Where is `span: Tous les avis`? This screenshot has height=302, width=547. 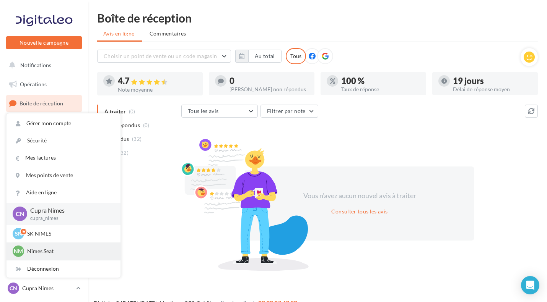 span: Tous les avis is located at coordinates (203, 111).